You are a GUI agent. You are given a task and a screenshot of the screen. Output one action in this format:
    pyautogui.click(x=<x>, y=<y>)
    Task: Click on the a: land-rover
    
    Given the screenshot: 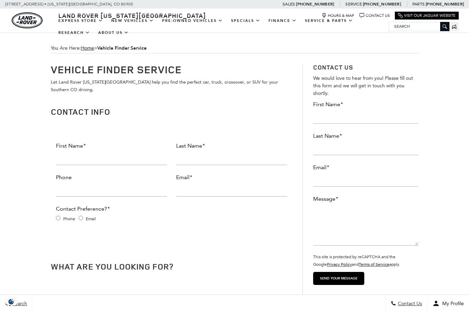 What is the action you would take?
    pyautogui.click(x=27, y=20)
    